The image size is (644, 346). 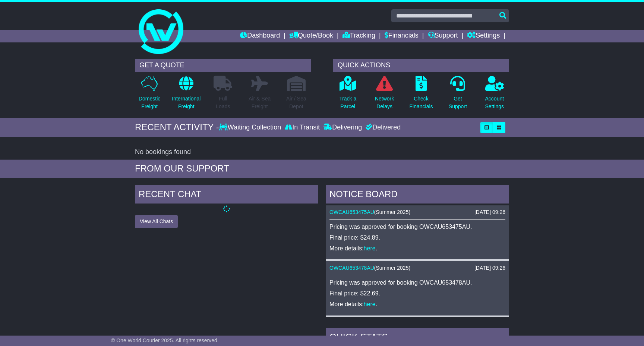 What do you see at coordinates (421, 103) in the screenshot?
I see `p: Check Financials` at bounding box center [421, 103].